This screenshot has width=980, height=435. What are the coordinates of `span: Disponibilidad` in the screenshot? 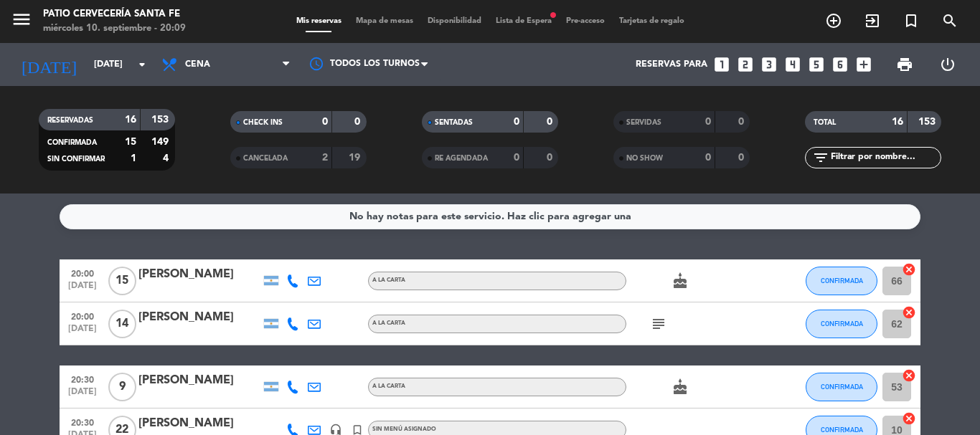 It's located at (454, 21).